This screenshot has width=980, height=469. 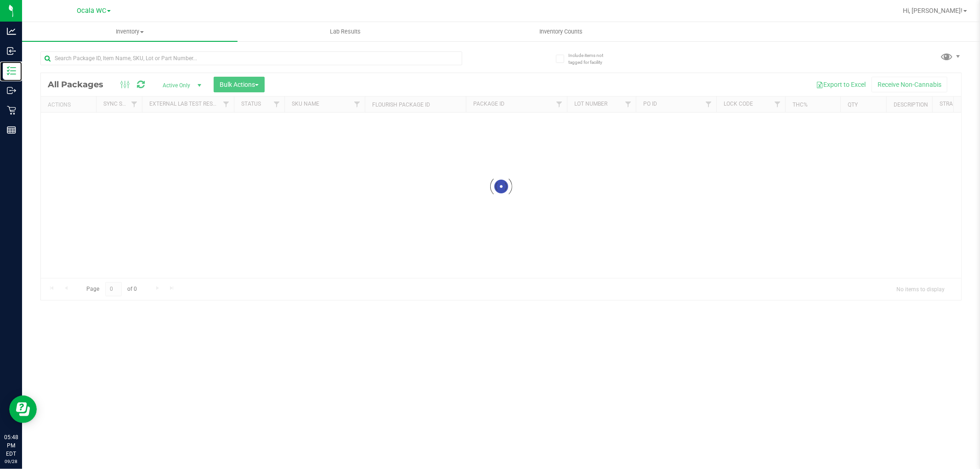 I want to click on p: 05:48 PM EDT, so click(x=11, y=446).